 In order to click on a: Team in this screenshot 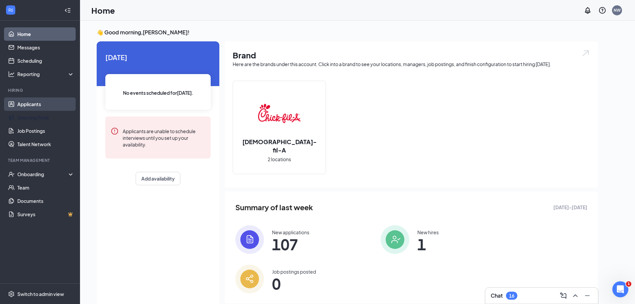, I will do `click(46, 187)`.